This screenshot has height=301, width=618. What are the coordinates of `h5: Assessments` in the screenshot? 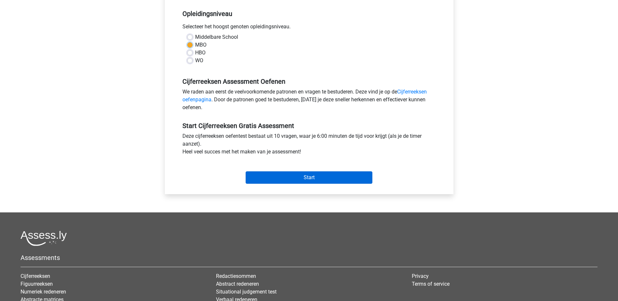 It's located at (309, 258).